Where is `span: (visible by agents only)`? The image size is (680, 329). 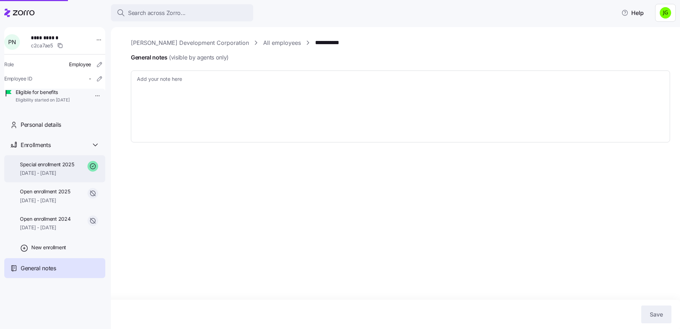 span: (visible by agents only) is located at coordinates (199, 57).